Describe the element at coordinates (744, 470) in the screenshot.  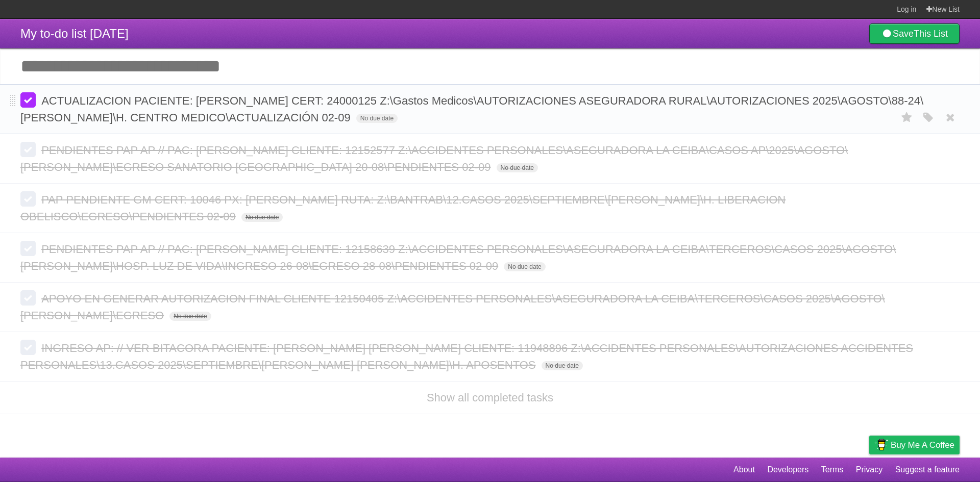
I see `a: About` at that location.